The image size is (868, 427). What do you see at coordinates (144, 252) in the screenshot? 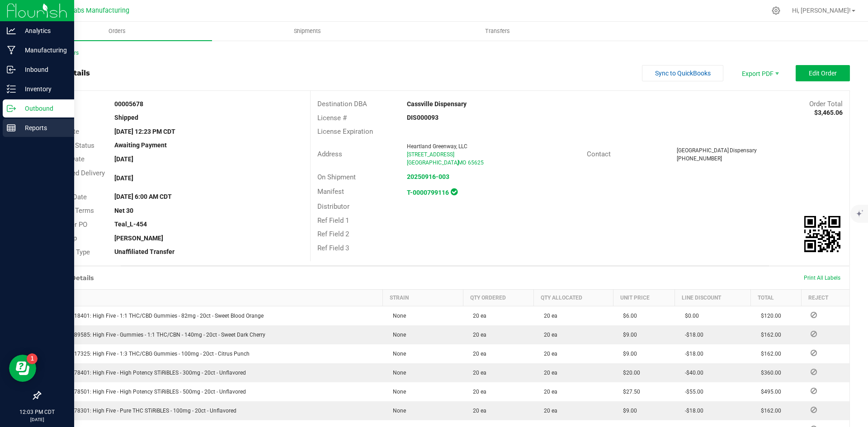
I see `strong: Unaffiliated Transfer` at bounding box center [144, 252].